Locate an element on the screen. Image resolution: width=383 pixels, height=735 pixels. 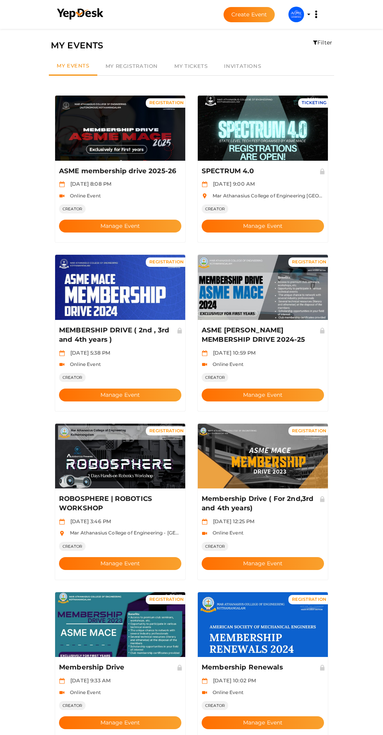
img: YEICALCI_normal.jpeg is located at coordinates (262, 456).